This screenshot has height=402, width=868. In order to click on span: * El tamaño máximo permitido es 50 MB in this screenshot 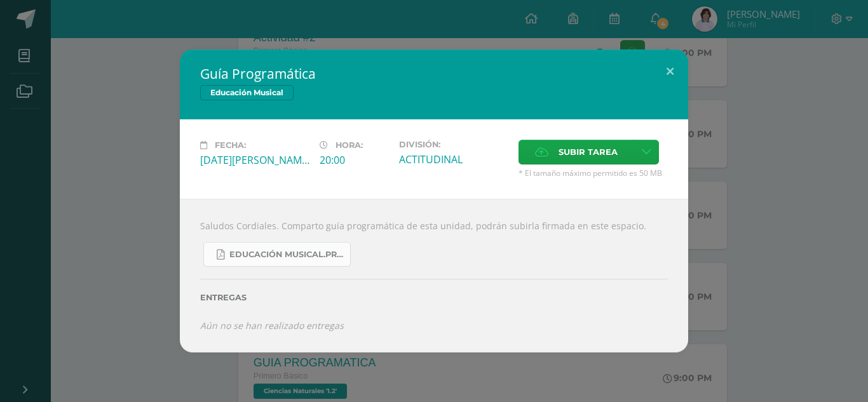, I will do `click(593, 173)`.